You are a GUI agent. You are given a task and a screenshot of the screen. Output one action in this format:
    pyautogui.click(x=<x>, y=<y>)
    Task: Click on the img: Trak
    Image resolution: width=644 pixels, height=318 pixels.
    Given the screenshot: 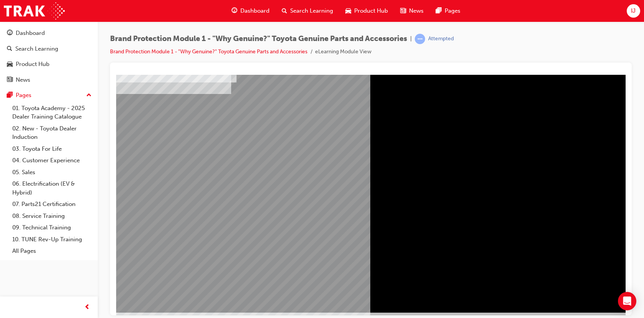 What is the action you would take?
    pyautogui.click(x=34, y=11)
    